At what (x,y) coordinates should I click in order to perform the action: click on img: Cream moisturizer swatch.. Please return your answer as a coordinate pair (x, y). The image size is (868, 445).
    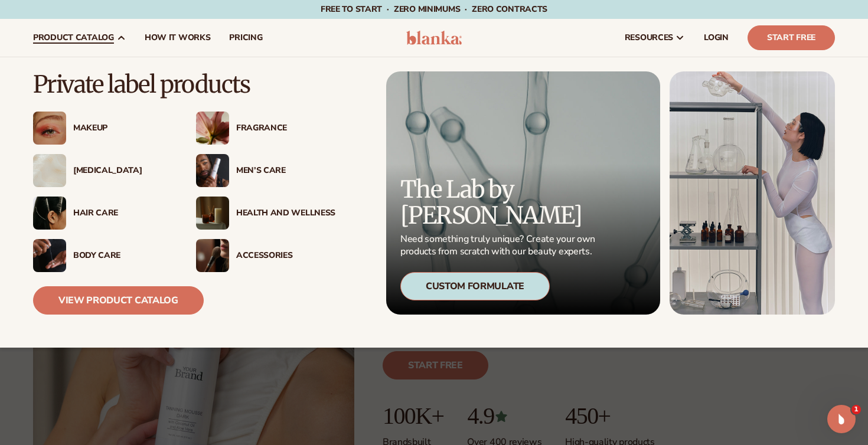
    Looking at the image, I should click on (49, 171).